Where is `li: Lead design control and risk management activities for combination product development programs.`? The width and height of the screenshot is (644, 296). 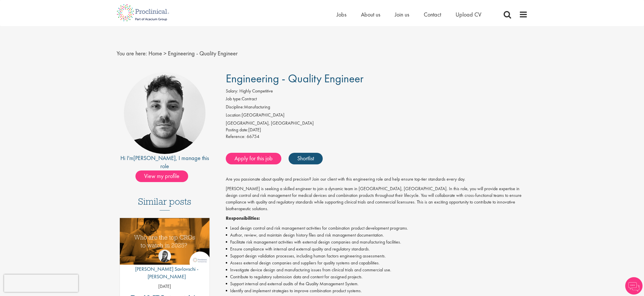
li: Lead design control and risk management activities for combination product development programs. is located at coordinates (377, 228).